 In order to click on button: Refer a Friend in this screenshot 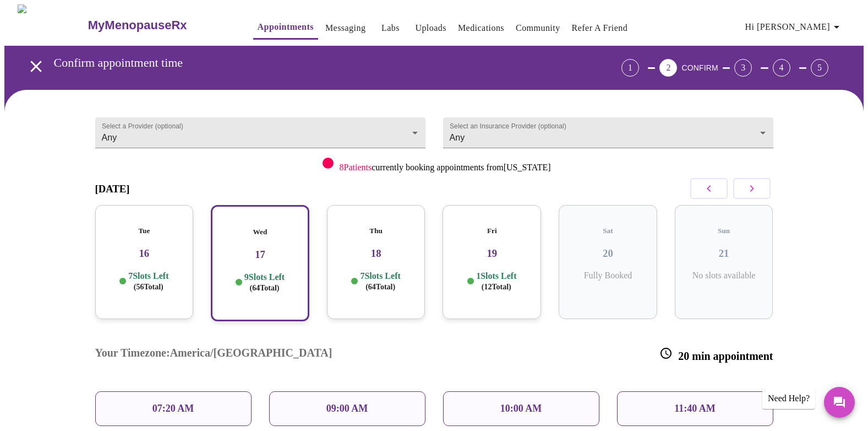, I will do `click(600, 28)`.